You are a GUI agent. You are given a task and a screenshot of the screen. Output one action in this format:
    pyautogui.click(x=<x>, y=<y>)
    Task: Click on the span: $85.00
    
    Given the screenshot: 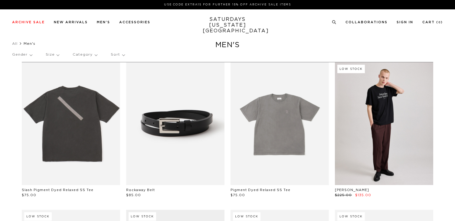 What is the action you would take?
    pyautogui.click(x=133, y=195)
    